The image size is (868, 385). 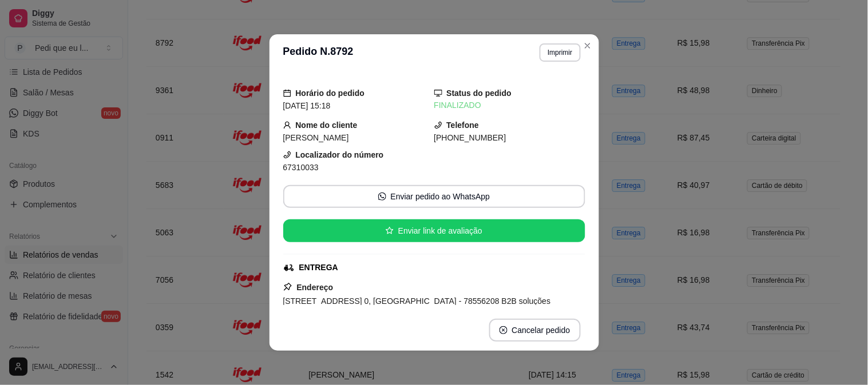 What do you see at coordinates (288, 287) in the screenshot?
I see `span: pushpin` at bounding box center [288, 287].